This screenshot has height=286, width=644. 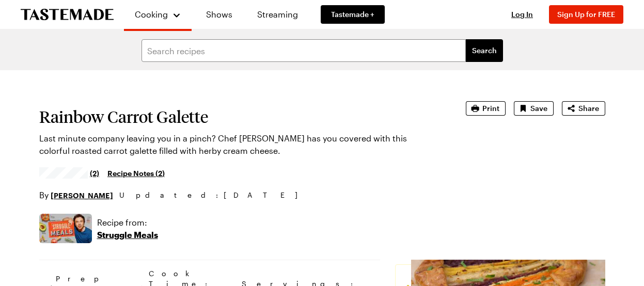 I want to click on a: To Tastemade Home Page, so click(x=67, y=14).